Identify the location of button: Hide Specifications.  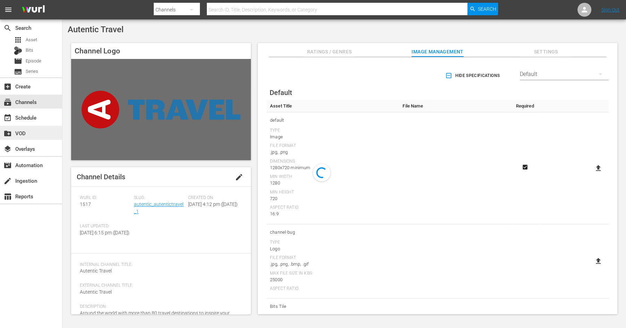
(473, 76).